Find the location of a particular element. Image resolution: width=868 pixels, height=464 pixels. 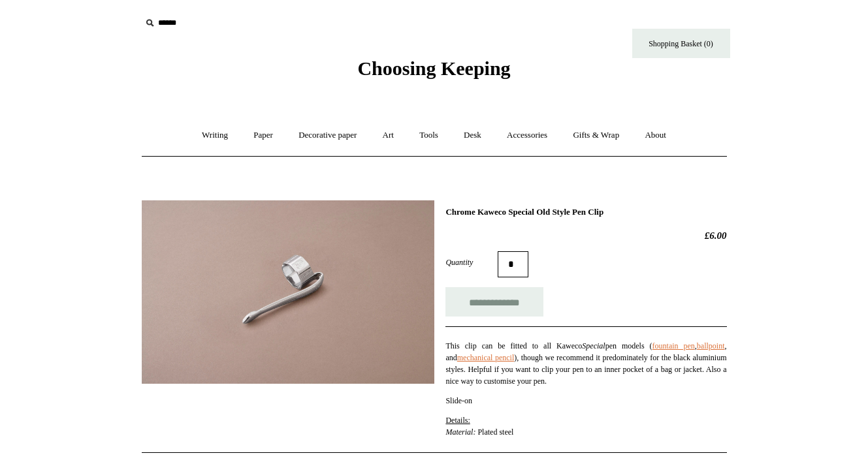

h2: £6.00 is located at coordinates (585, 236).